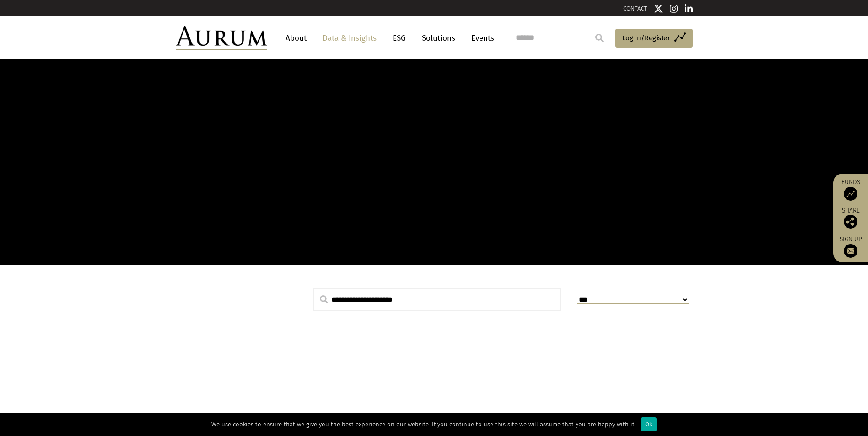 The image size is (868, 436). What do you see at coordinates (350, 38) in the screenshot?
I see `a: Data & Insights` at bounding box center [350, 38].